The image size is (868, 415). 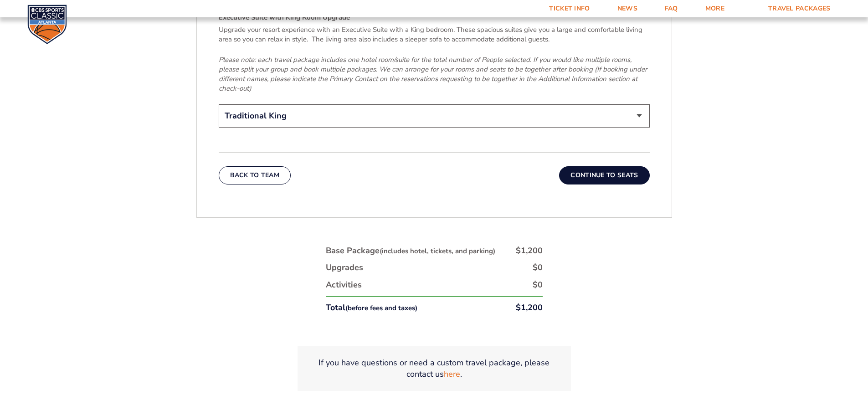 What do you see at coordinates (452, 374) in the screenshot?
I see `a: here` at bounding box center [452, 374].